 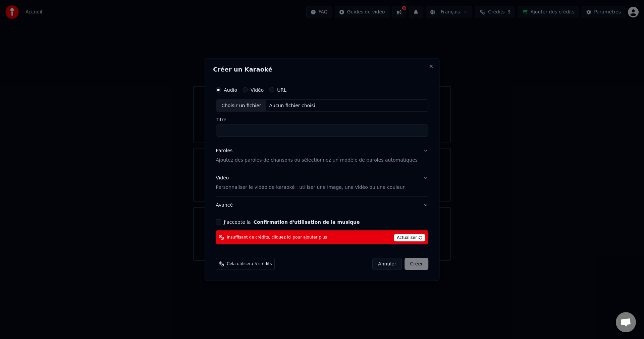 I want to click on p: Personnaliser le vidéo de karaoké : utiliser une image, une vidéo ou une couleur, so click(x=310, y=187).